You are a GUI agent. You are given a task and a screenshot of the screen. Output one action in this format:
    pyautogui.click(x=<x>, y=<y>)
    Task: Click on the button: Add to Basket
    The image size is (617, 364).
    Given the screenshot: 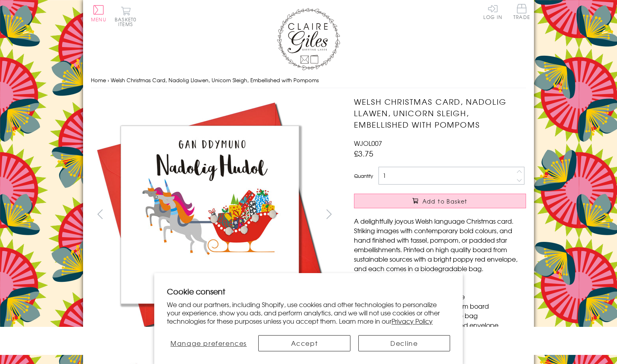 What is the action you would take?
    pyautogui.click(x=440, y=200)
    